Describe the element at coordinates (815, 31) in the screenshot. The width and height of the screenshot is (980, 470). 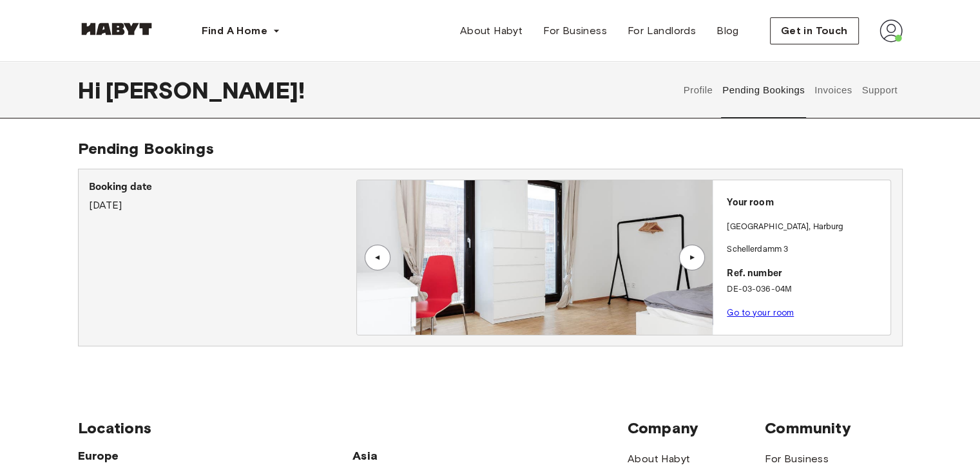
I see `span: Get in Touch` at that location.